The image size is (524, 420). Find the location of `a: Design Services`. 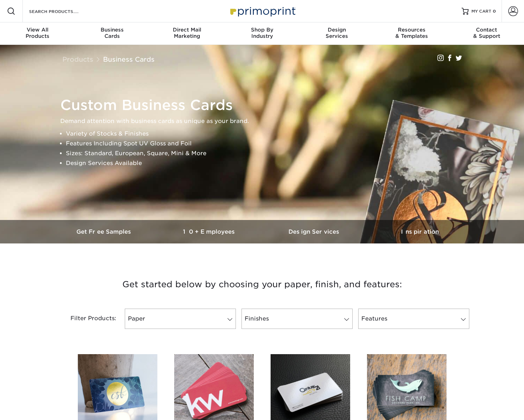

a: Design Services is located at coordinates (315, 232).